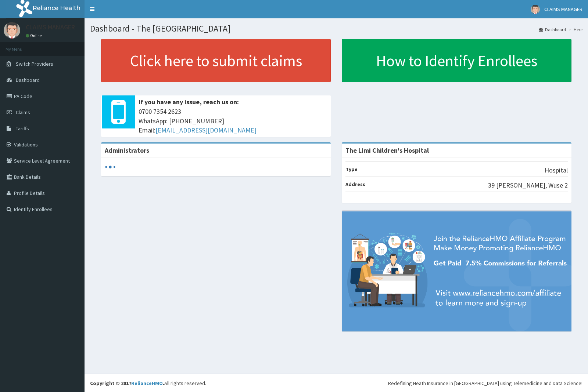 The height and width of the screenshot is (392, 588). Describe the element at coordinates (34, 64) in the screenshot. I see `span: Switch Providers` at that location.